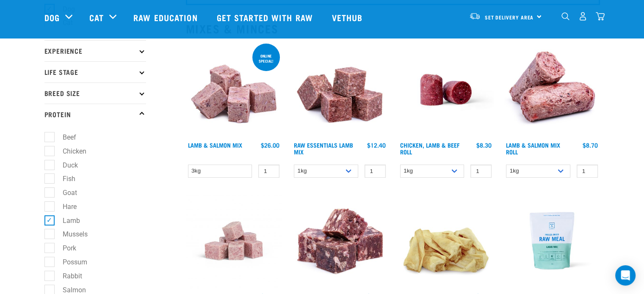 Image resolution: width=644 pixels, height=294 pixels. I want to click on div: $8.30, so click(484, 145).